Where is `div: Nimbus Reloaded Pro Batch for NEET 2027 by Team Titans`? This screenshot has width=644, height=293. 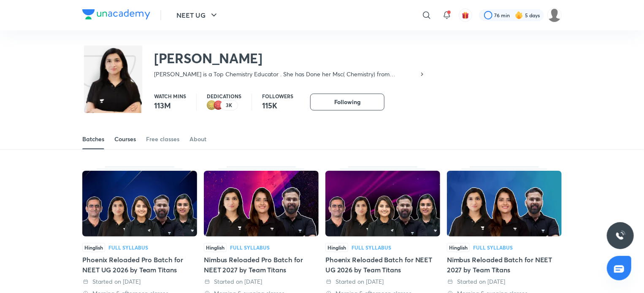
div: Nimbus Reloaded Pro Batch for NEET 2027 by Team Titans is located at coordinates (261, 265).